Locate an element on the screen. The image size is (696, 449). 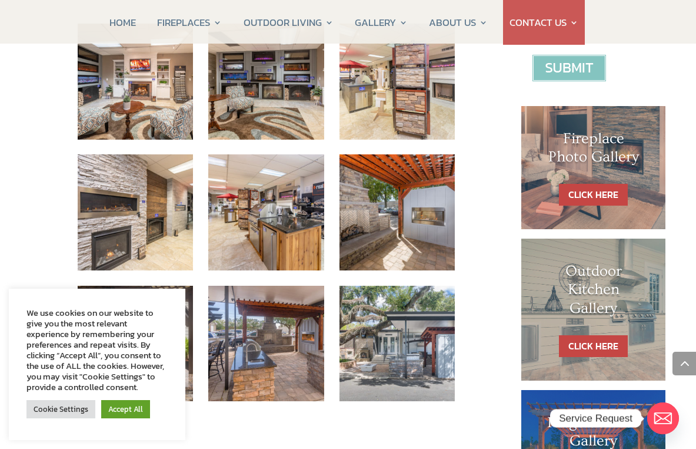
a: Accept All is located at coordinates (125, 409).